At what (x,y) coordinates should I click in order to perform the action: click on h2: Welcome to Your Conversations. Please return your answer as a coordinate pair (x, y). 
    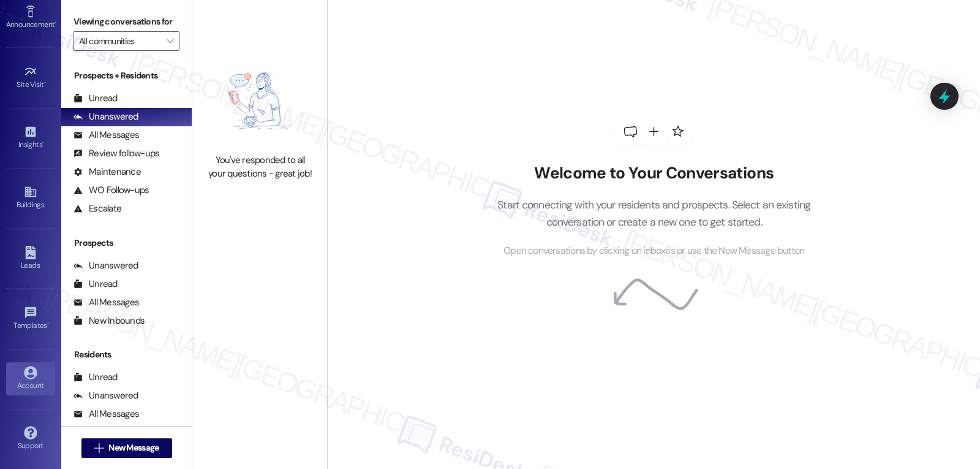
    Looking at the image, I should click on (655, 174).